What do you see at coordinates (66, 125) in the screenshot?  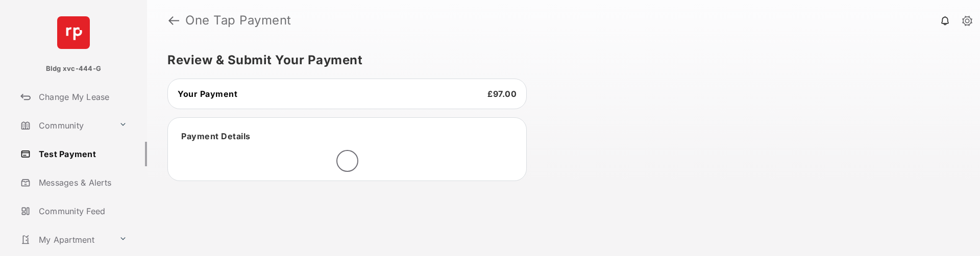 I see `a: Community` at bounding box center [66, 125].